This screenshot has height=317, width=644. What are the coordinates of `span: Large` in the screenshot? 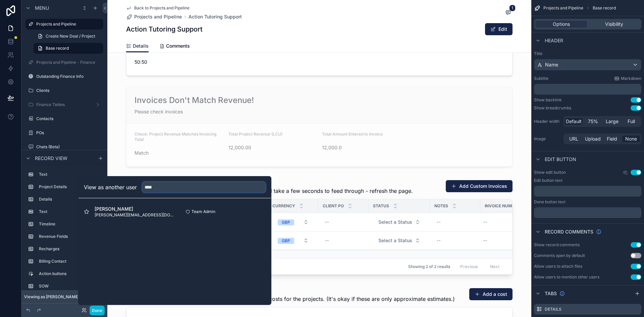 It's located at (612, 121).